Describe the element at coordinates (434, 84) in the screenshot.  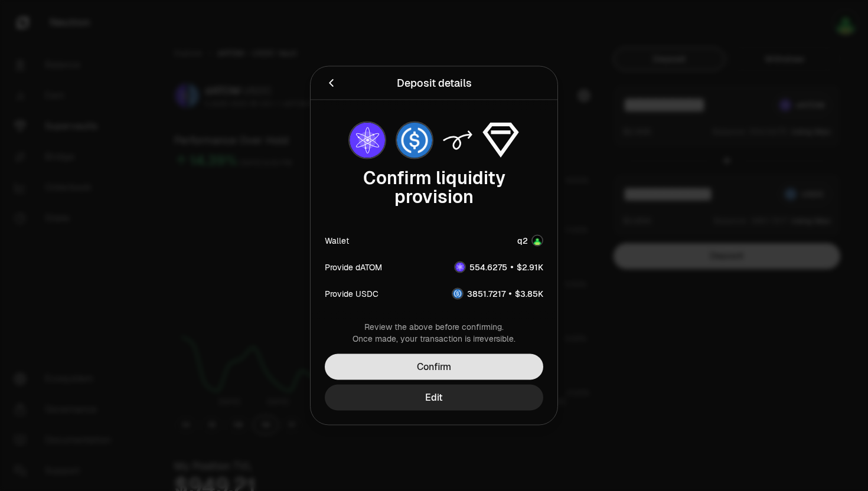
I see `div: Deposit details` at that location.